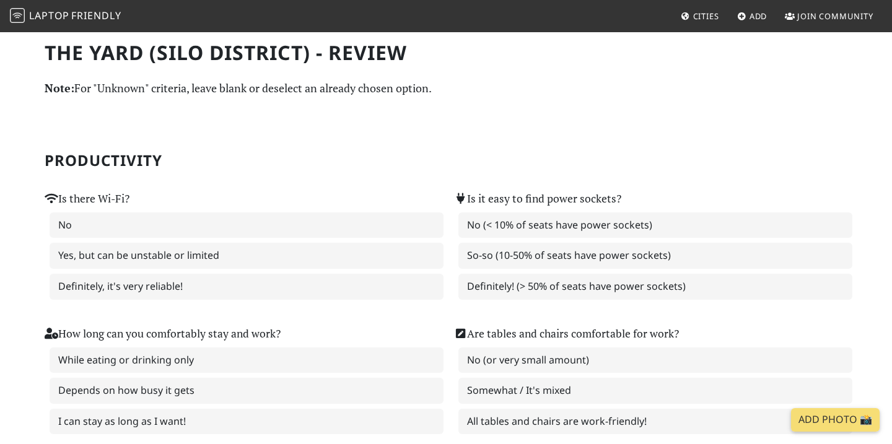  I want to click on span: Add, so click(758, 16).